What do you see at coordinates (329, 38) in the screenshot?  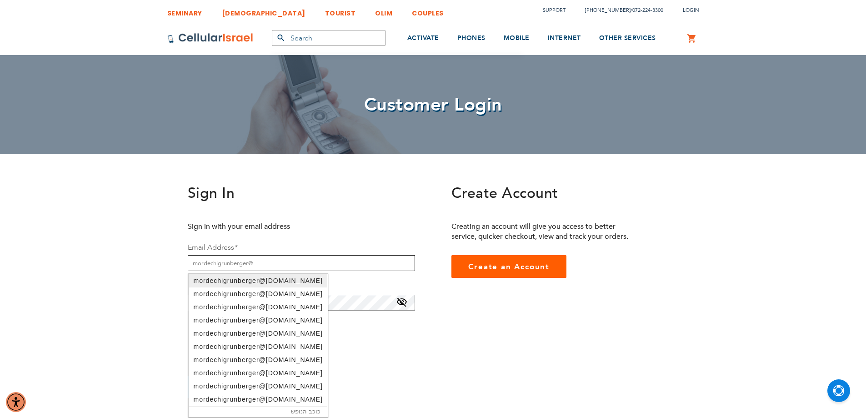 I see `input: Search` at bounding box center [329, 38].